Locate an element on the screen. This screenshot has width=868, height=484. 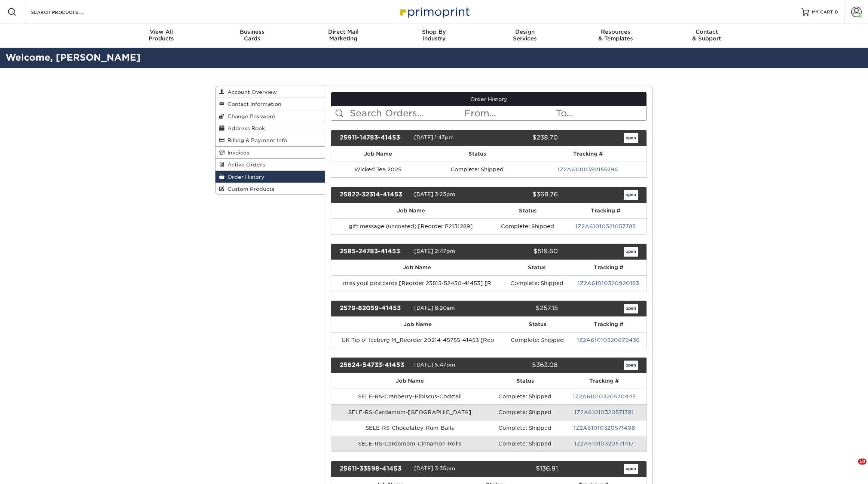
div: Cards is located at coordinates (252, 35).